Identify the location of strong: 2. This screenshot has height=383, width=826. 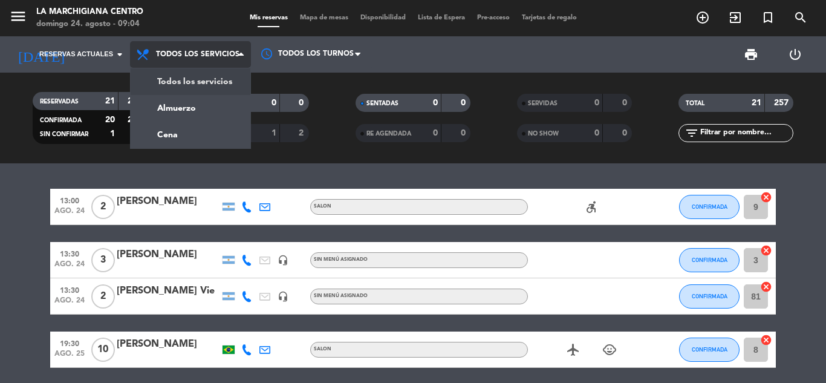
(302, 133).